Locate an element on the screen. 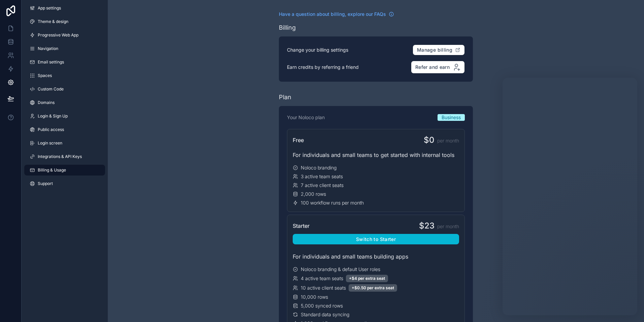  p: Change your billing settings is located at coordinates (318, 50).